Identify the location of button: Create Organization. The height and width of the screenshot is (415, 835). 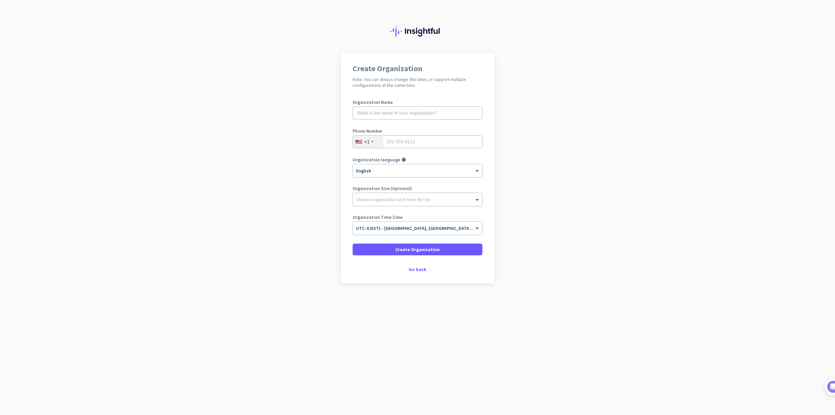
(418, 249).